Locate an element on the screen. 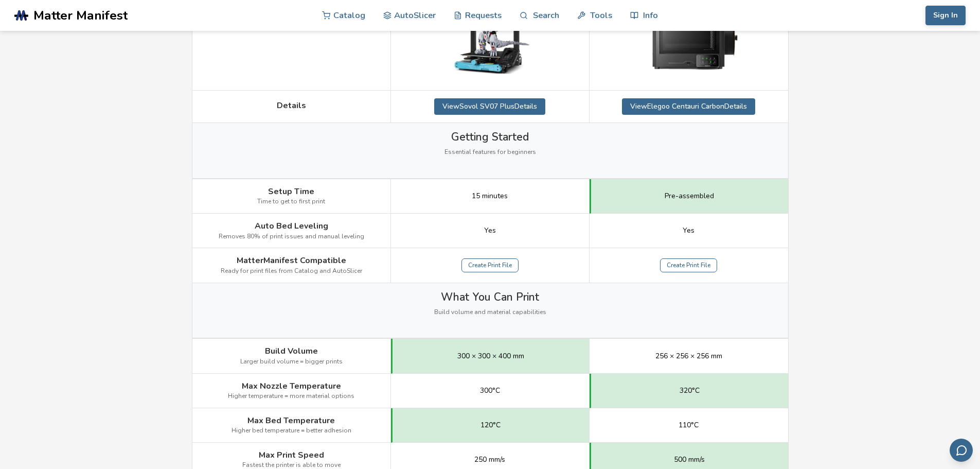 Image resolution: width=980 pixels, height=469 pixels. span: Essential features for beginners is located at coordinates (490, 152).